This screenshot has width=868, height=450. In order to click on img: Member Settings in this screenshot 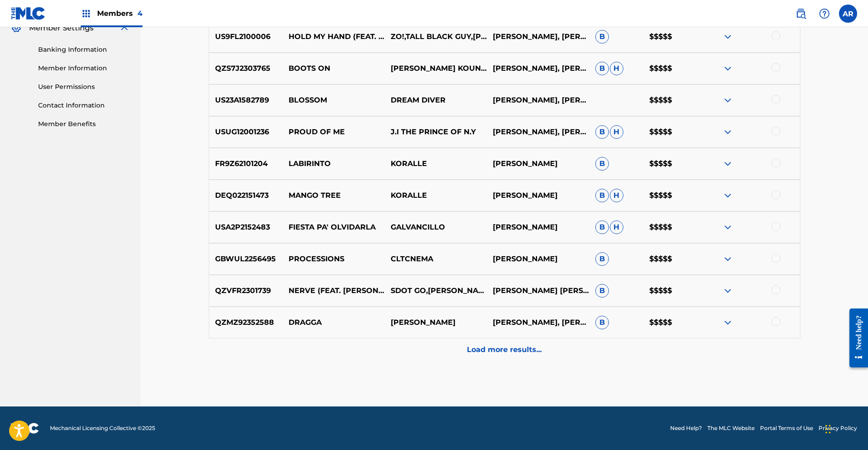, I will do `click(17, 28)`.